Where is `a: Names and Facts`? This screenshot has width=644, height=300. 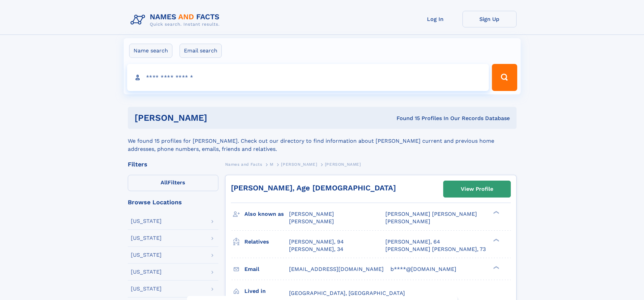
a: Names and Facts is located at coordinates (244, 164).